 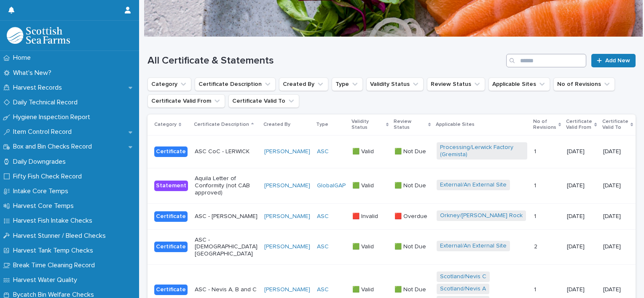 What do you see at coordinates (54, 147) in the screenshot?
I see `p: Box and Bin Checks Record` at bounding box center [54, 147].